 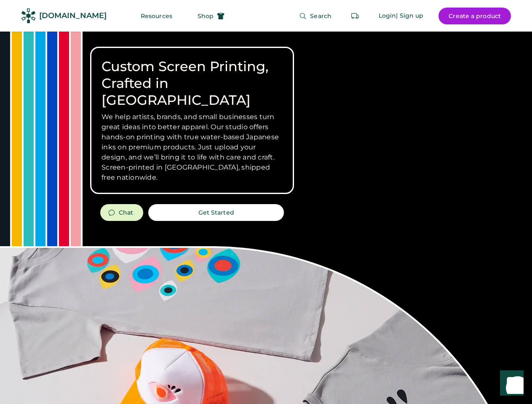 What do you see at coordinates (211, 16) in the screenshot?
I see `button: Shop` at bounding box center [211, 16].